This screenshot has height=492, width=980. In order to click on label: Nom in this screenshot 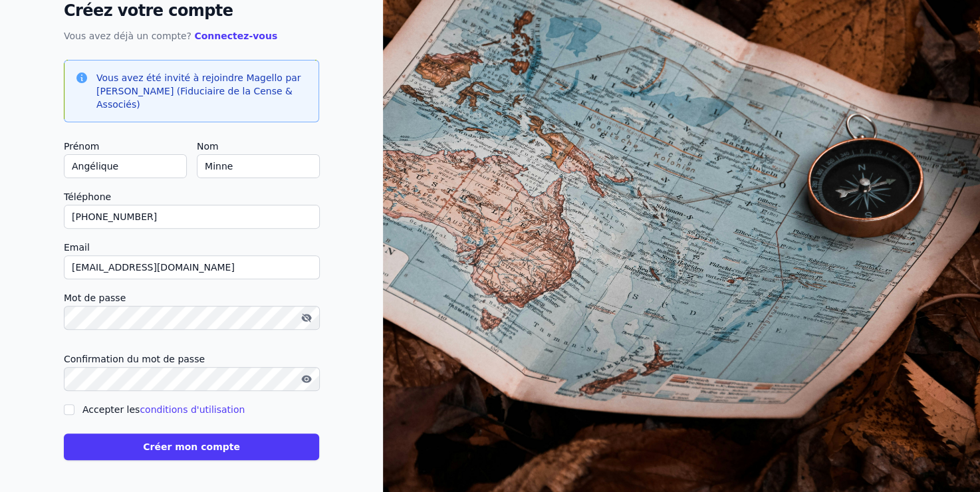, I will do `click(258, 146)`.